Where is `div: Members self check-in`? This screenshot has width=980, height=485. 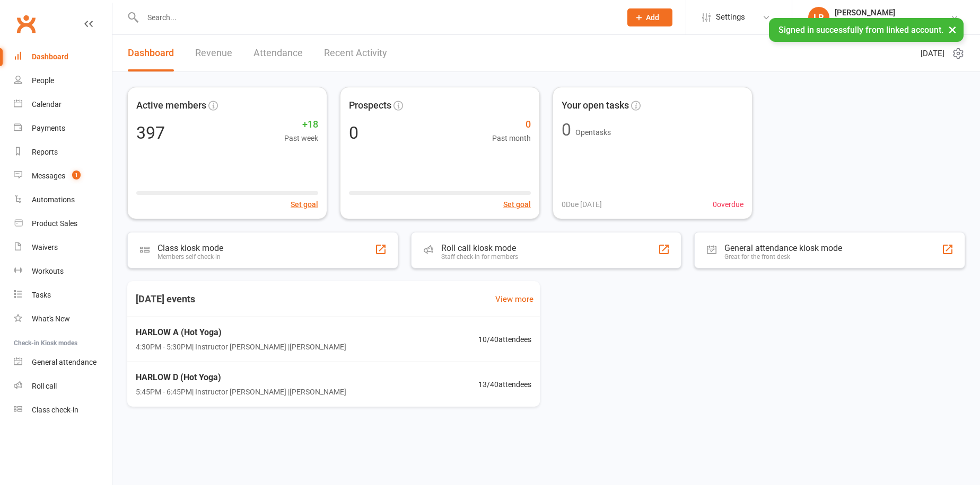 div: Members self check-in is located at coordinates (191, 257).